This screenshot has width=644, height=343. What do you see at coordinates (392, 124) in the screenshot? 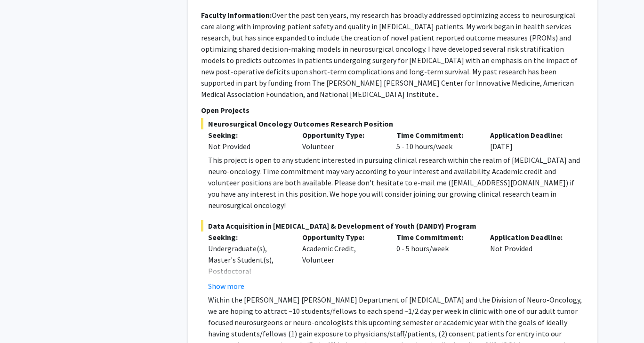
I see `span: Neurosurgical Oncology Outcomes Research Position` at bounding box center [392, 124].